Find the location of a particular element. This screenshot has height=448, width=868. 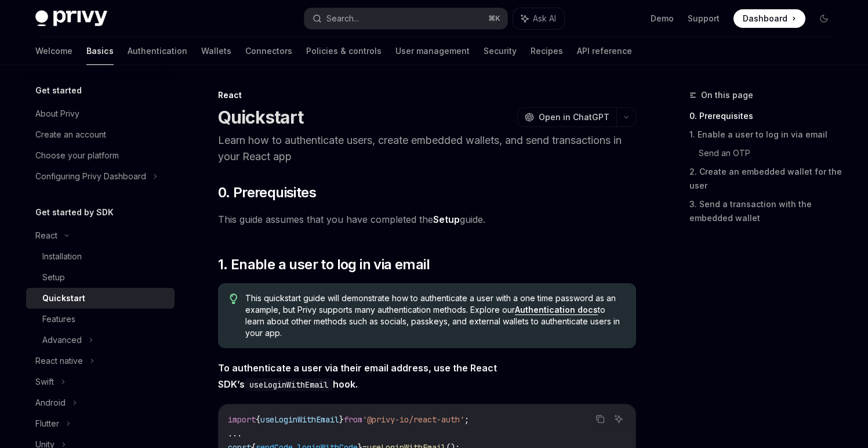

div: Android is located at coordinates (51, 403).